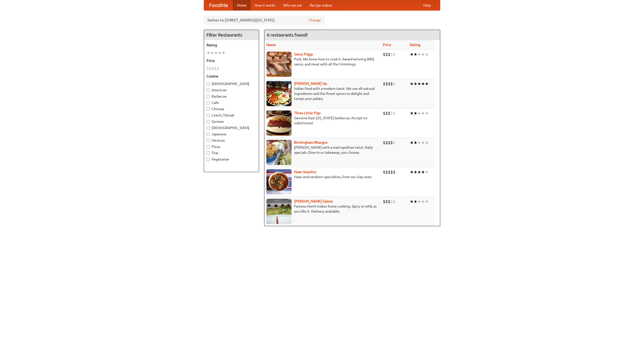  Describe the element at coordinates (208, 115) in the screenshot. I see `input: Czech / Slovak` at that location.